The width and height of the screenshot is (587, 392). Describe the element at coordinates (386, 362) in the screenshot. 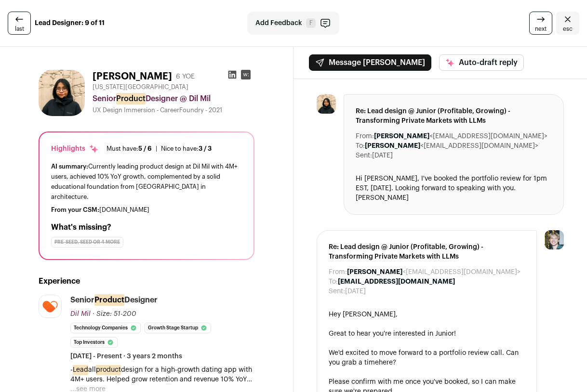

I see `a: here` at that location.